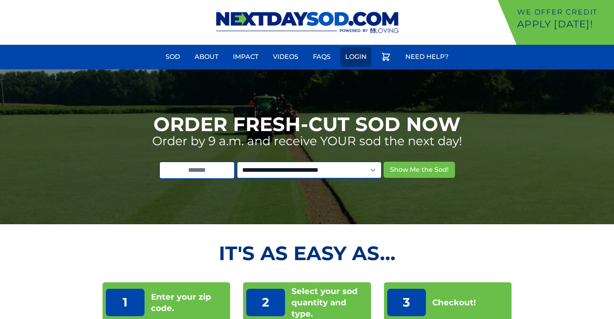 The image size is (614, 319). I want to click on p: 2, so click(265, 303).